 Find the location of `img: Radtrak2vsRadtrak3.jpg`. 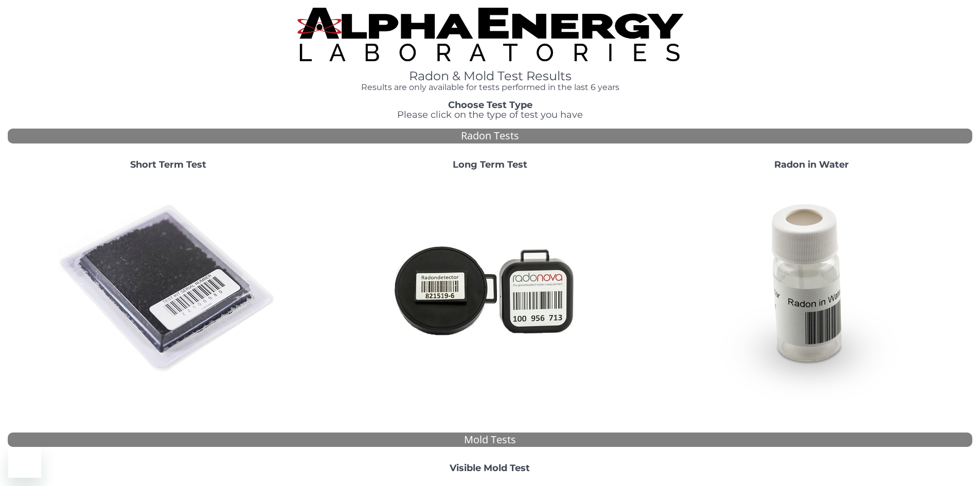

img: Radtrak2vsRadtrak3.jpg is located at coordinates (490, 289).